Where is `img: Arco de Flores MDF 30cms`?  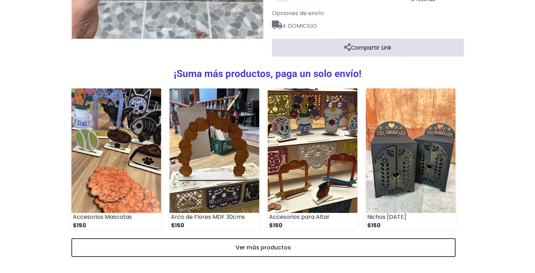 img: Arco de Flores MDF 30cms is located at coordinates (214, 150).